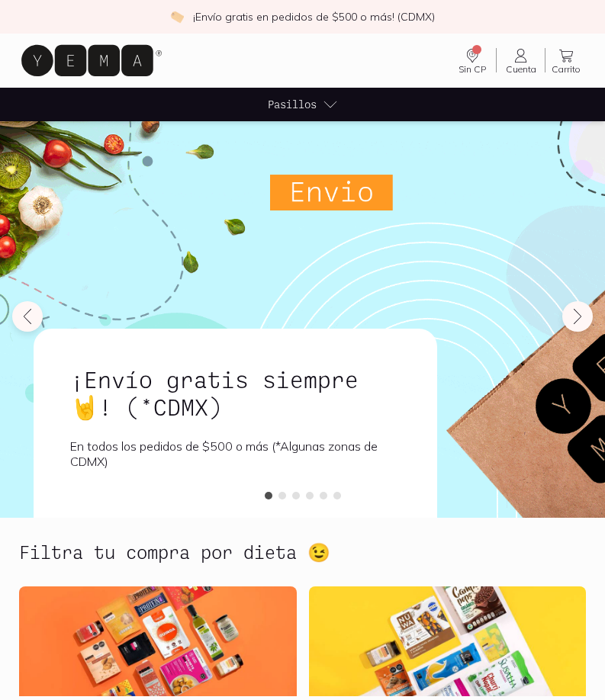  What do you see at coordinates (471, 60) in the screenshot?
I see `a: Dirección no especificada` at bounding box center [471, 60].